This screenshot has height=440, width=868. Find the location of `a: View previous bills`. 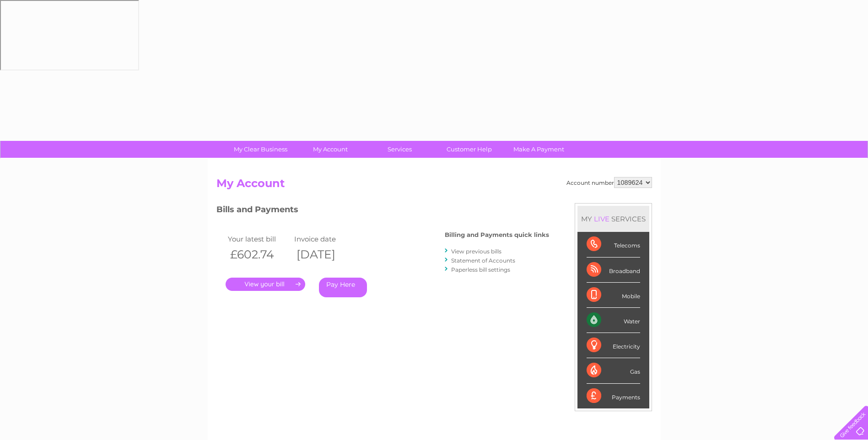

a: View previous bills is located at coordinates (476, 251).